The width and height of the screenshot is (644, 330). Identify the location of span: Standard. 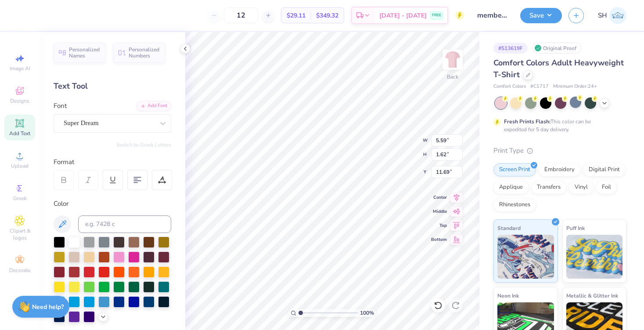
(509, 228).